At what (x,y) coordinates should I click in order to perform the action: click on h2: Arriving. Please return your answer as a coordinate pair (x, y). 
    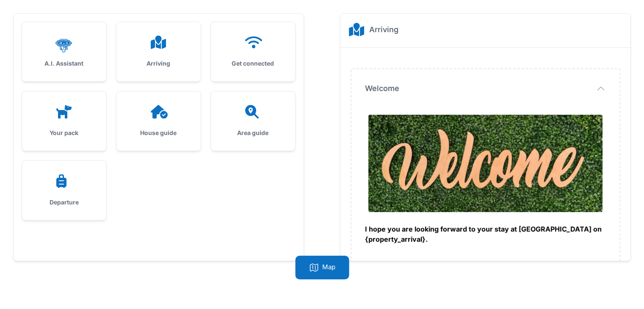
    Looking at the image, I should click on (384, 30).